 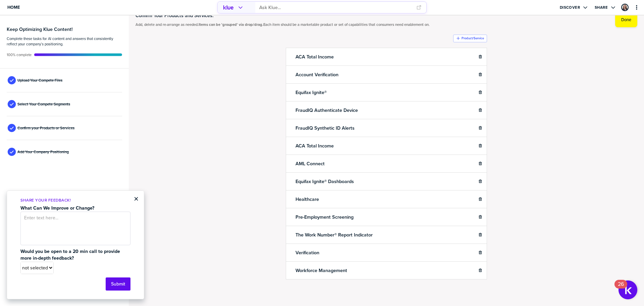 I want to click on span: Complete these tasks for AI content and answers that consistently reflect your company’s position..., so click(x=64, y=41).